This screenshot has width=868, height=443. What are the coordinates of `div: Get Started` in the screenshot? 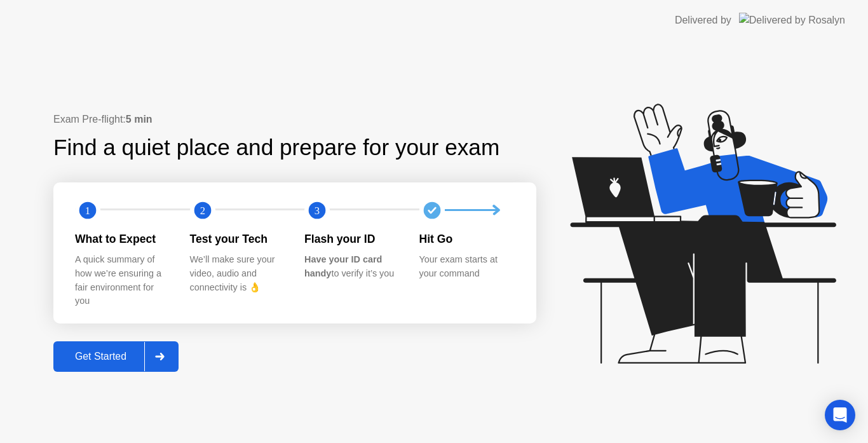 It's located at (100, 356).